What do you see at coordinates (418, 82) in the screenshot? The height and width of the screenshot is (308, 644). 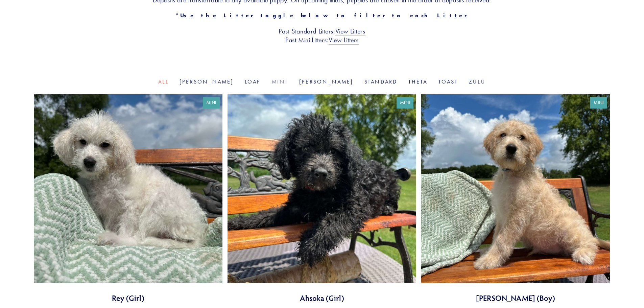 I see `a: Theta` at bounding box center [418, 82].